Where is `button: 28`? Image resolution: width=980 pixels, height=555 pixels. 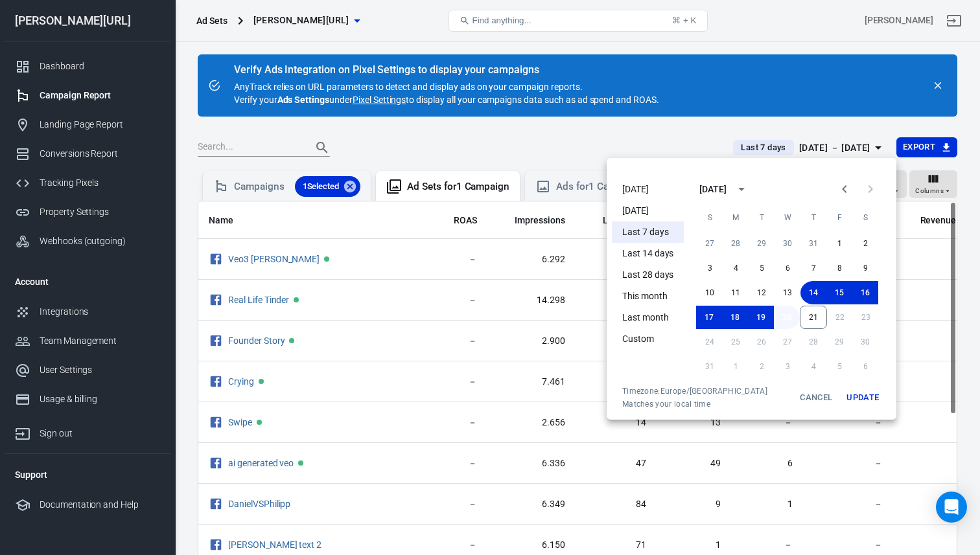
button: 28 is located at coordinates (735, 244).